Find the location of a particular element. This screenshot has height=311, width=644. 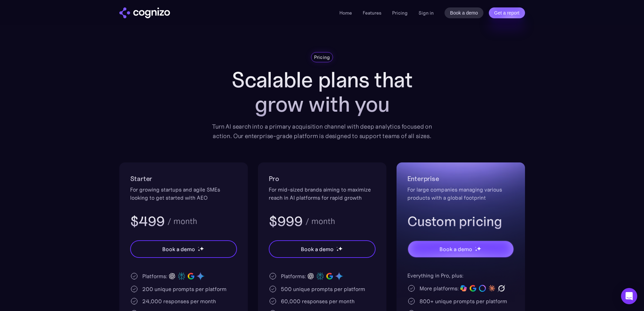

a: Sign in is located at coordinates (426, 13).